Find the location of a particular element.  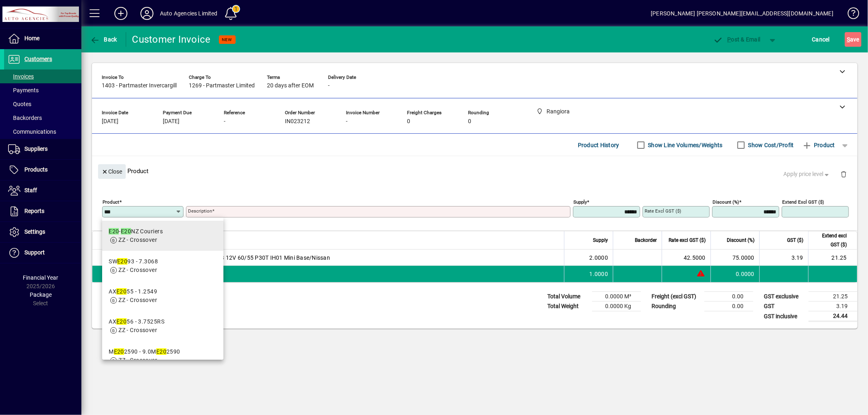

td: 0.0000 Kg is located at coordinates (617, 307).